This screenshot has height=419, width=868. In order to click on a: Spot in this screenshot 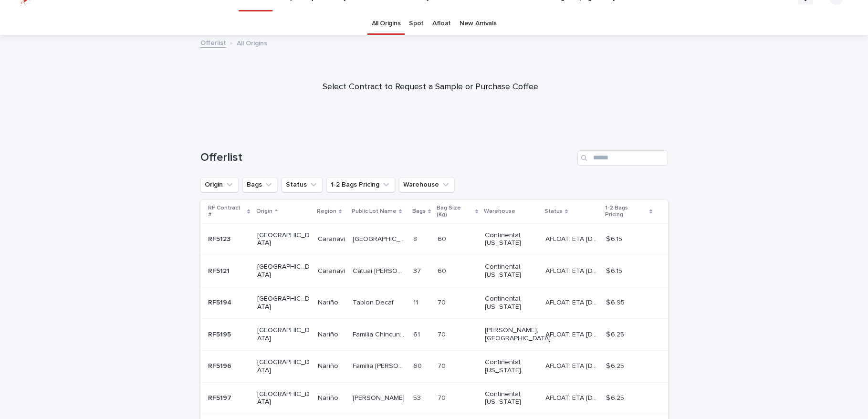, I will do `click(416, 24)`.